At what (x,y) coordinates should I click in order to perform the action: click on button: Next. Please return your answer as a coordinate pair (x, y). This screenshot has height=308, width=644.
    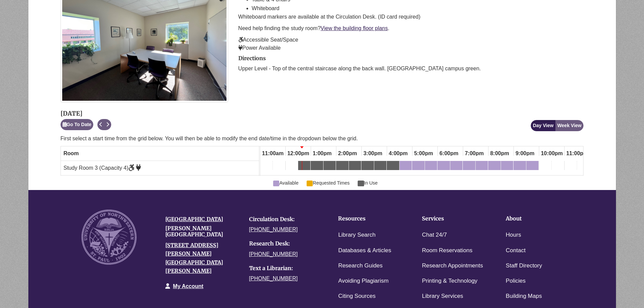
    Looking at the image, I should click on (108, 125).